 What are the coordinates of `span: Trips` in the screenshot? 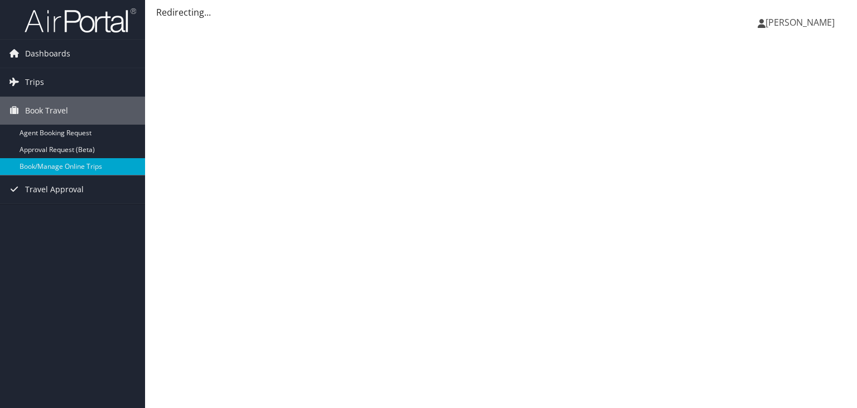 It's located at (35, 82).